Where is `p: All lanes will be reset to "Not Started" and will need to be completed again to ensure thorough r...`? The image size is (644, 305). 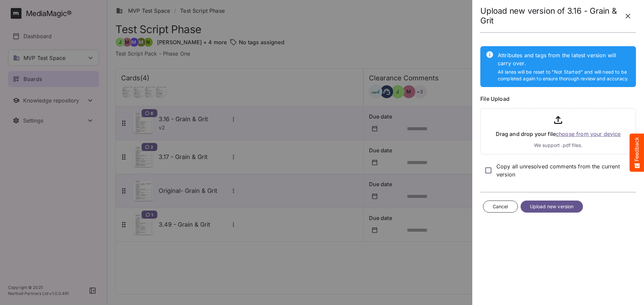 p: All lanes will be reset to "Not Started" and will need to be completed again to ensure thorough r... is located at coordinates (564, 75).